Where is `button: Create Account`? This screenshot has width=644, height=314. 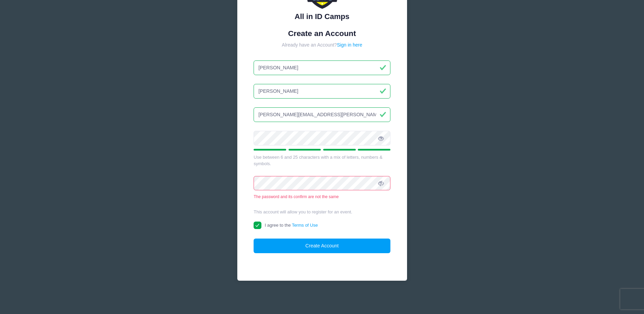
button: Create Account is located at coordinates (322, 246).